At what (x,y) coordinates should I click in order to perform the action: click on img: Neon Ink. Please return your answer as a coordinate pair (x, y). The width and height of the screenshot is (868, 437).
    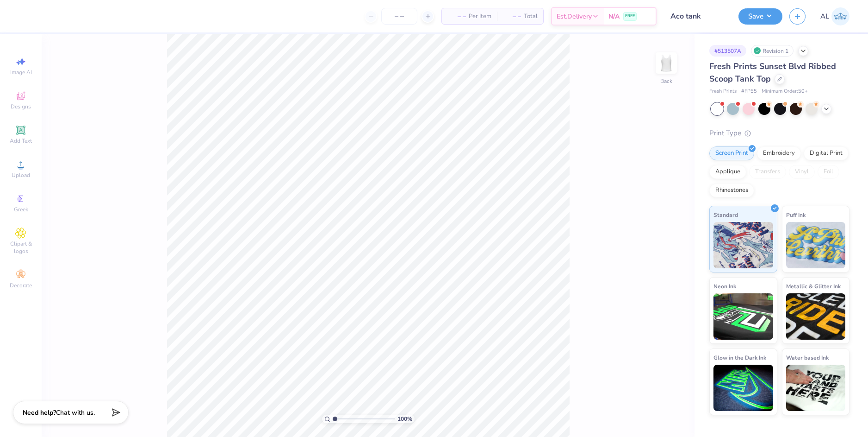
    Looking at the image, I should click on (743, 316).